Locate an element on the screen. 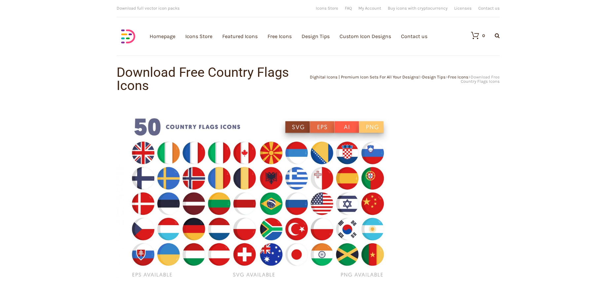 The height and width of the screenshot is (281, 616). div: 0 is located at coordinates (484, 35).